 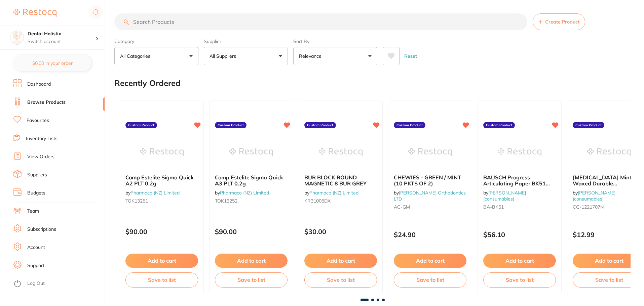 I want to click on label: Supplier, so click(x=246, y=41).